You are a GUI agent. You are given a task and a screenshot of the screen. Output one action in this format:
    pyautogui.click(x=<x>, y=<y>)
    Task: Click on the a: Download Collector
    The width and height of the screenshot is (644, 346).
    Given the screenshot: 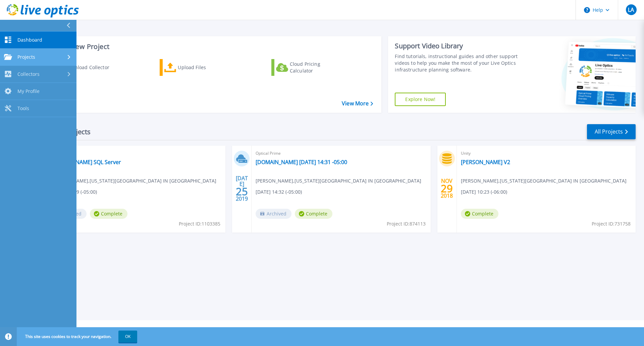 What is the action you would take?
    pyautogui.click(x=85, y=67)
    